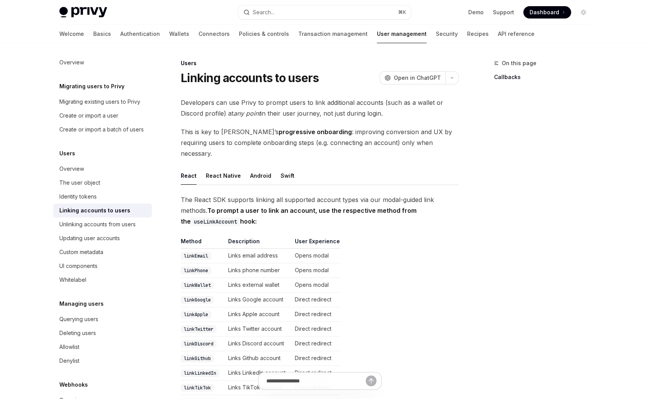 The width and height of the screenshot is (649, 399). I want to click on td: Links Twitter account, so click(258, 329).